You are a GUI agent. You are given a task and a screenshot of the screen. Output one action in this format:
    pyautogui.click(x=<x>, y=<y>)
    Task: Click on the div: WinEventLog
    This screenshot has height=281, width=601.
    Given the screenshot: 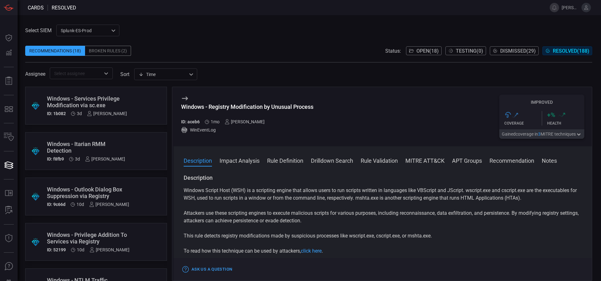 What is the action you would take?
    pyautogui.click(x=247, y=130)
    